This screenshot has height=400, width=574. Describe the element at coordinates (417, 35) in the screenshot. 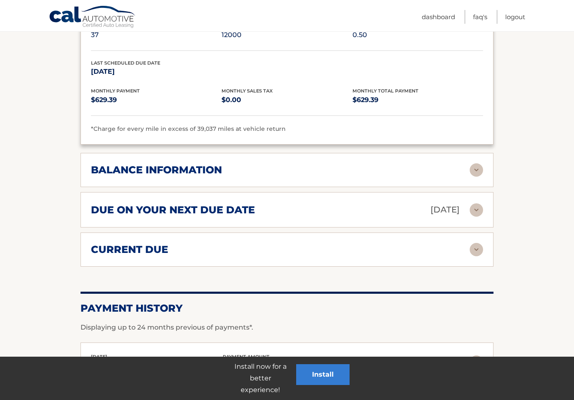

I see `p: 0.50` at that location.